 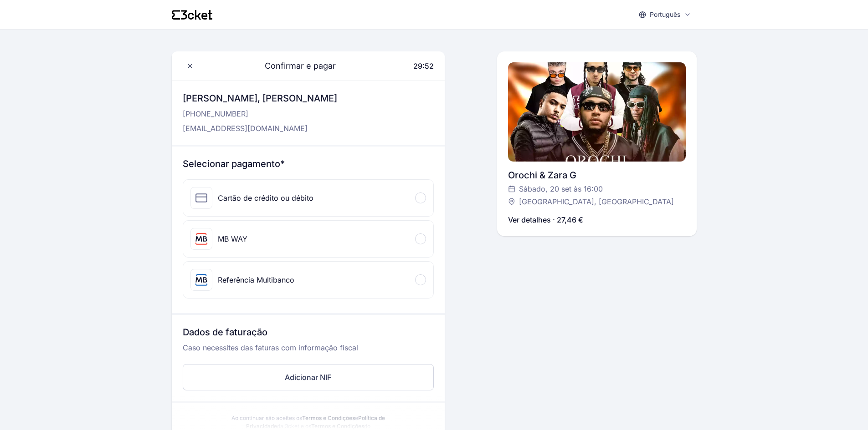 I want to click on h3: Selecionar pagamento*, so click(x=308, y=164).